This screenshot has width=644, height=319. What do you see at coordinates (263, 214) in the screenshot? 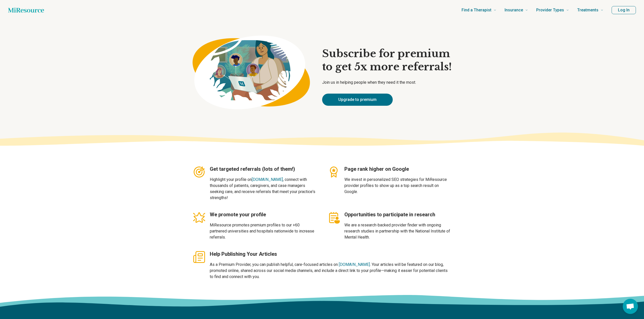
I see `h3: We promote your profile` at bounding box center [263, 214].